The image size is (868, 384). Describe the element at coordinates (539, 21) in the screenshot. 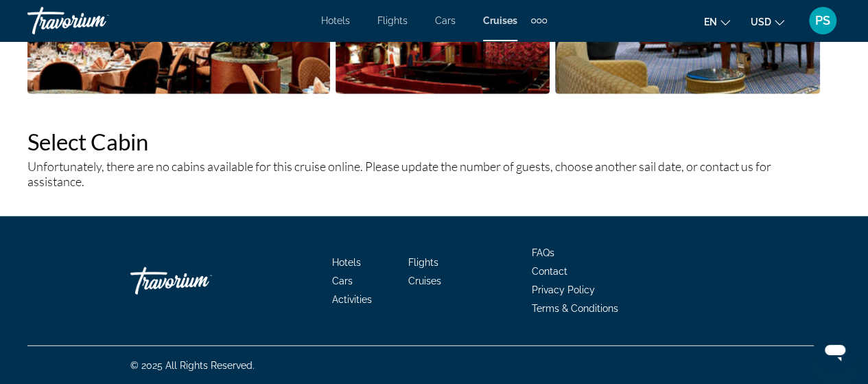

I see `button: Extra navigation items` at that location.